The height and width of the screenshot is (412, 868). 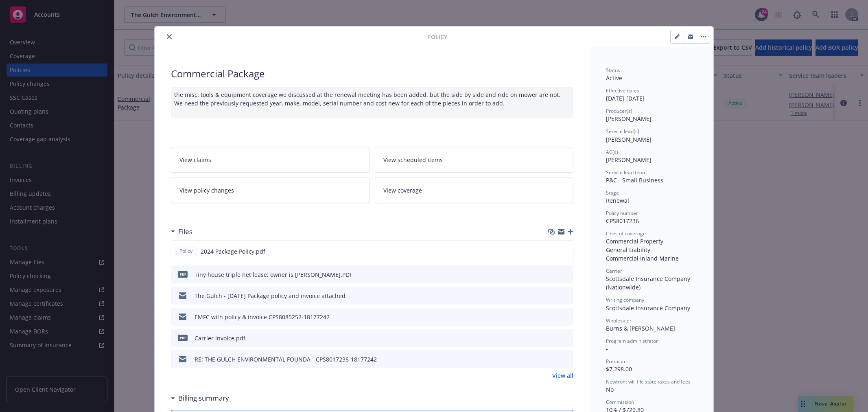 What do you see at coordinates (609, 389) in the screenshot?
I see `span: No` at bounding box center [609, 389].